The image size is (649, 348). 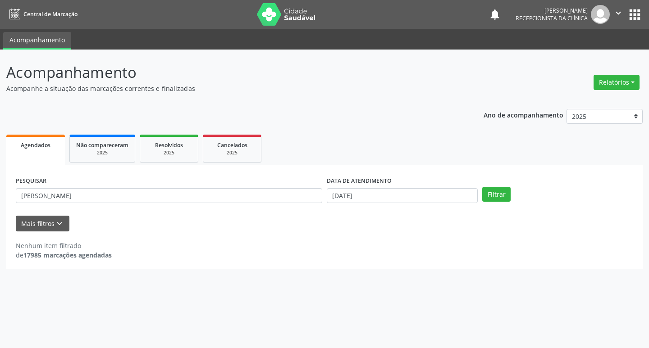 I want to click on strong: 17985 marcações agendadas, so click(x=68, y=255).